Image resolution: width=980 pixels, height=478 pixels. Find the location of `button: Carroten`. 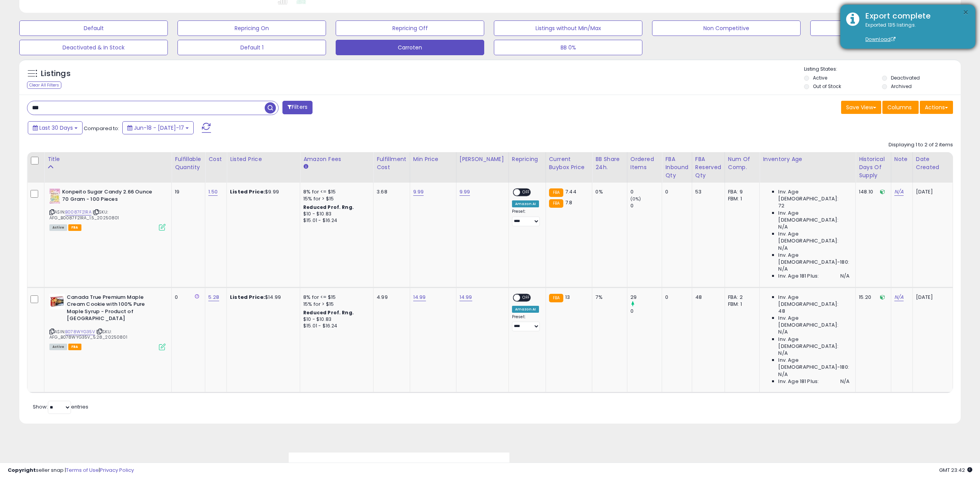

button: Carroten is located at coordinates (410, 48).